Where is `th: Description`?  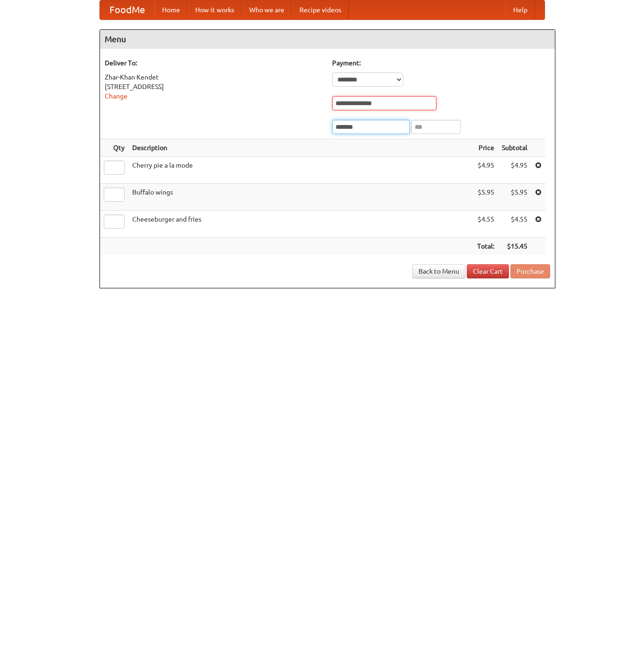 th: Description is located at coordinates (301, 148).